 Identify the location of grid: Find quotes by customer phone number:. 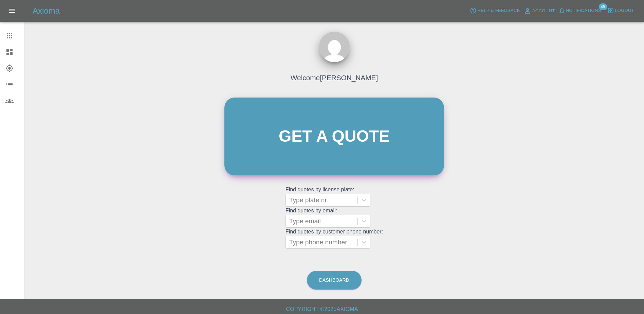
(334, 238).